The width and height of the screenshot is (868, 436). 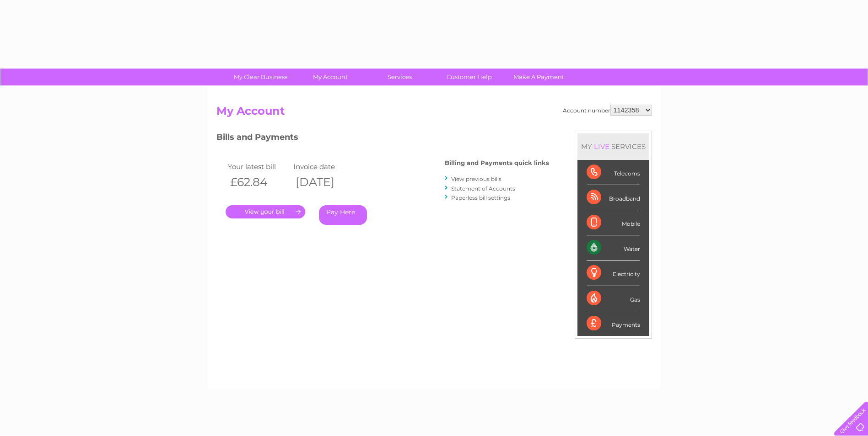 I want to click on a: Paperless bill settings, so click(x=481, y=198).